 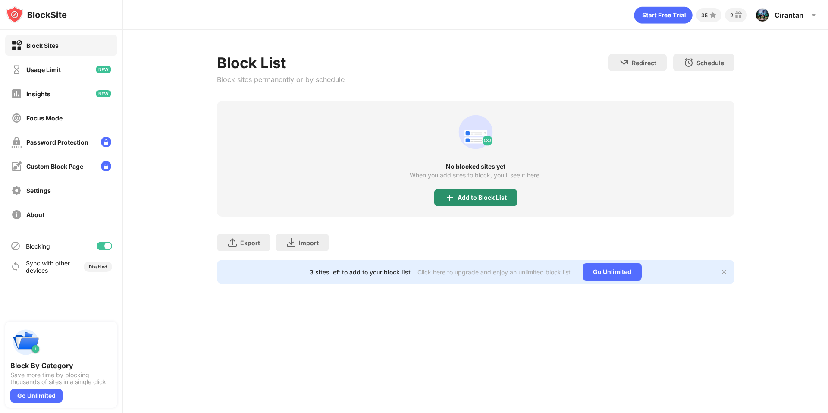 What do you see at coordinates (16, 214) in the screenshot?
I see `img: about-off.svg` at bounding box center [16, 214].